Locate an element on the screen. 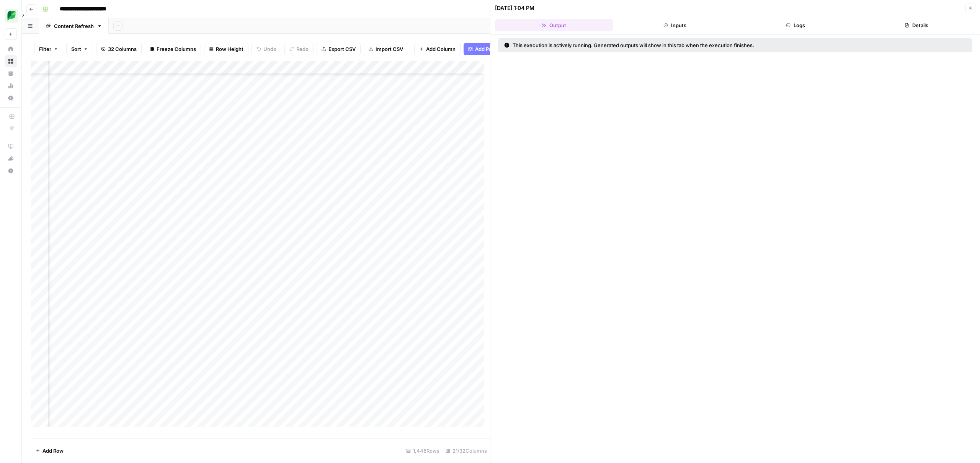  button: Add Column is located at coordinates (437, 49).